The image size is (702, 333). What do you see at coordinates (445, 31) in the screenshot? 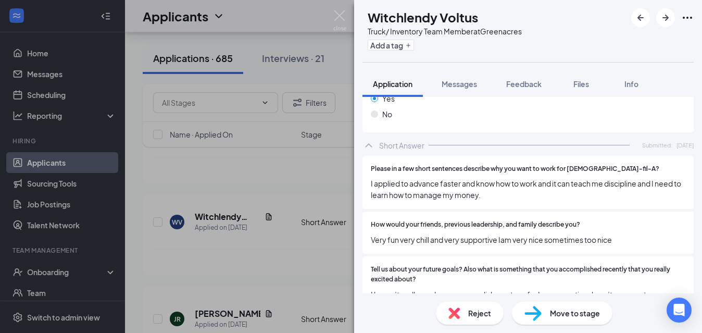
I see `div: Truck/ Inventory Team Member at Greenacres` at bounding box center [445, 31].